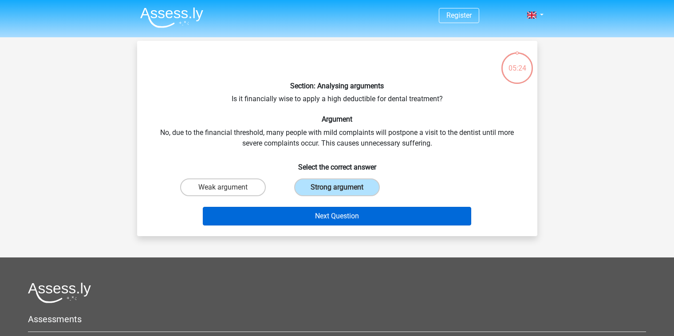 Image resolution: width=674 pixels, height=336 pixels. I want to click on div: 05:24, so click(517, 63).